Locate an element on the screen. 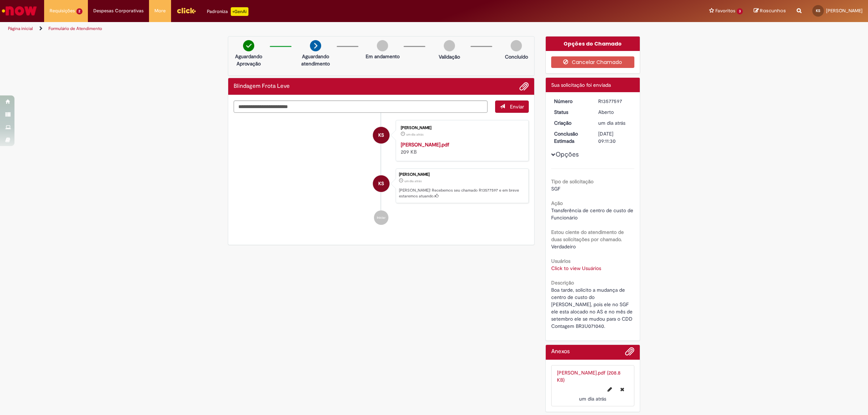 The width and height of the screenshot is (868, 415). div: 29/09/2025 15:11:22 is located at coordinates (615, 123).